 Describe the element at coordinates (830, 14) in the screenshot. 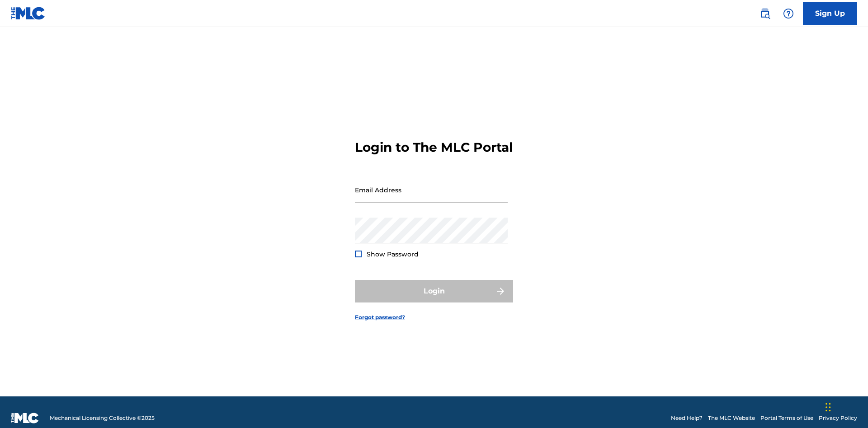

I see `a: Sign Up` at that location.